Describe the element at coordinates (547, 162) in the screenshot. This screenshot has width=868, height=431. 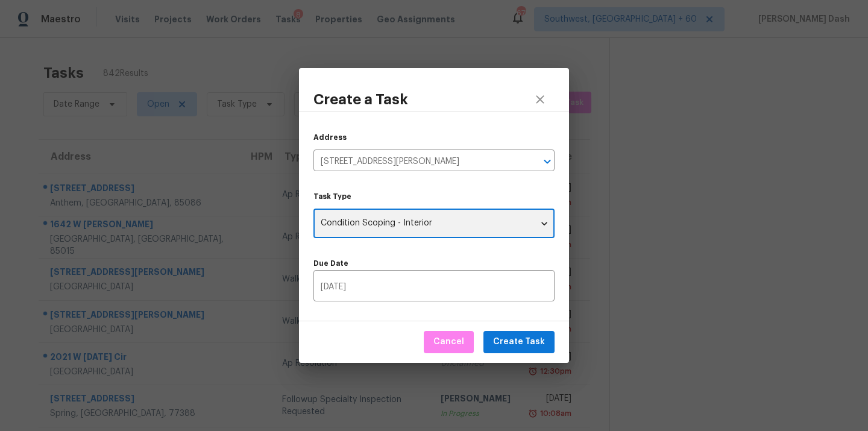
I see `button: Open` at that location.